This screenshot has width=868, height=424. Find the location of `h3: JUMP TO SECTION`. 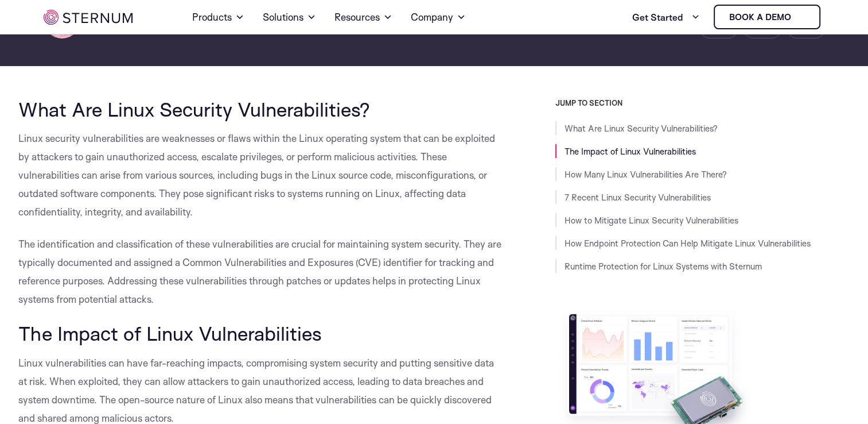

h3: JUMP TO SECTION is located at coordinates (703, 103).